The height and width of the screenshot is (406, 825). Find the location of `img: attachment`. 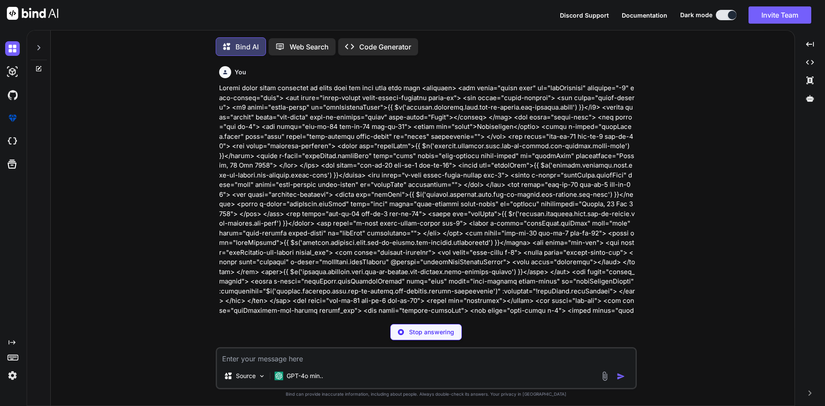

img: attachment is located at coordinates (604, 376).